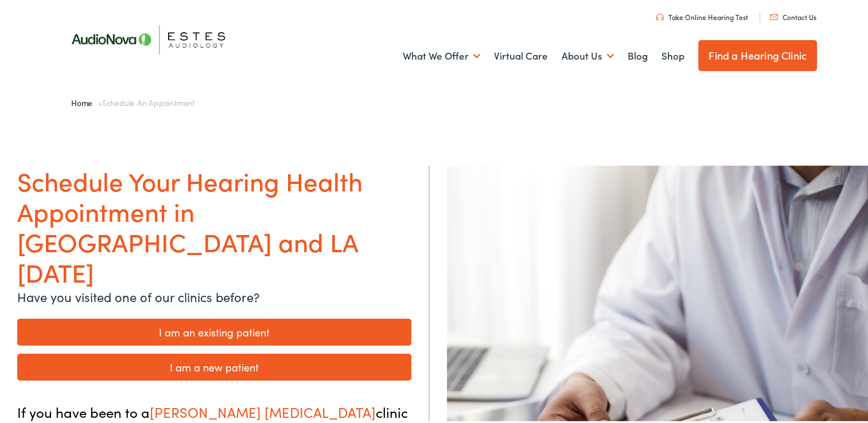 The height and width of the screenshot is (423, 868). I want to click on a: About Us, so click(587, 54).